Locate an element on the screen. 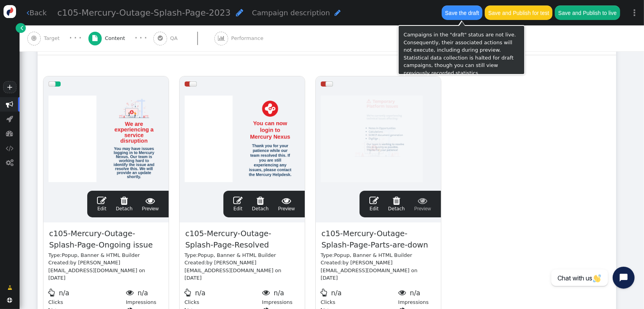 This screenshot has height=309, width=644. span: c105-Mercury-Outage-Splash-Page-Ongoing issue is located at coordinates (106, 239).